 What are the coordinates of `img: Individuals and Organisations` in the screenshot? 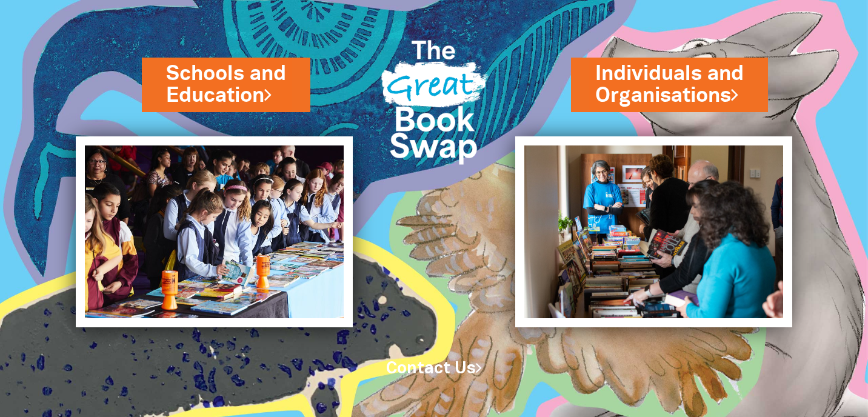 It's located at (653, 232).